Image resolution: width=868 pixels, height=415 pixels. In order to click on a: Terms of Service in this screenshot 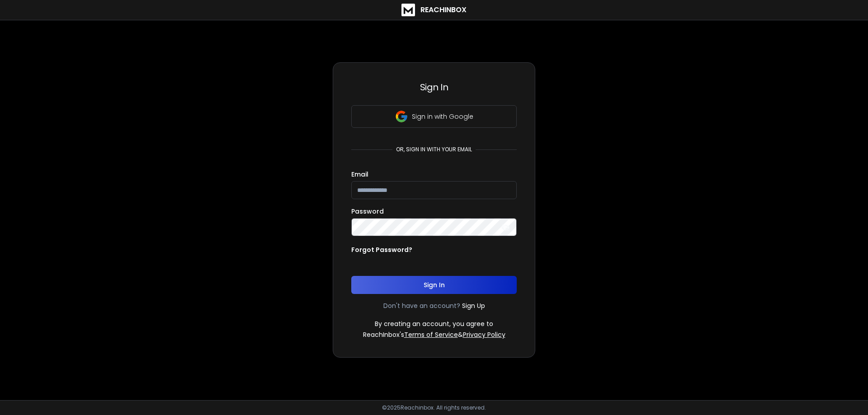, I will do `click(431, 335)`.